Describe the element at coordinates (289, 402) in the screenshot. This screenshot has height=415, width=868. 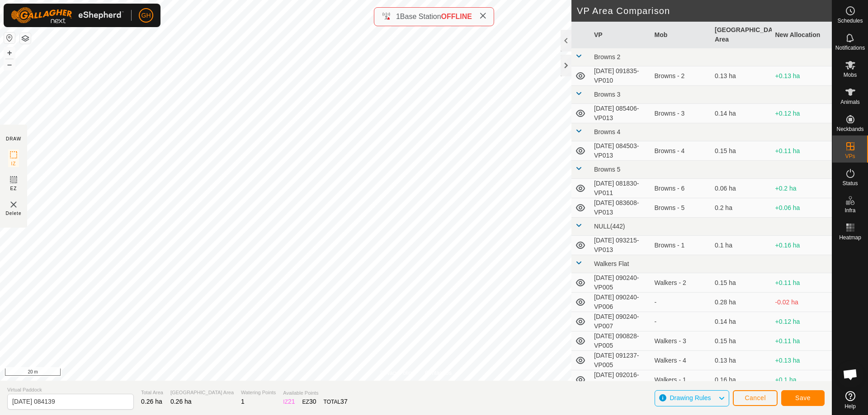
I see `div: IZ` at that location.